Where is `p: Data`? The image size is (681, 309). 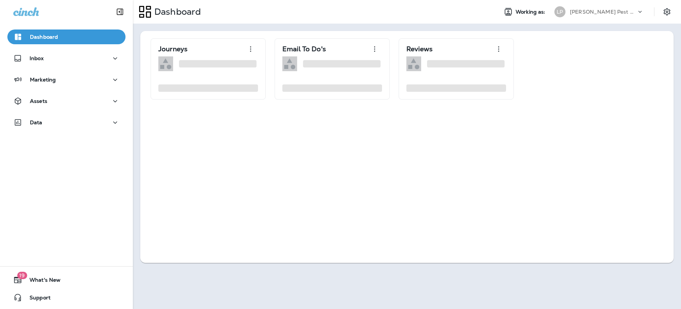 p: Data is located at coordinates (36, 123).